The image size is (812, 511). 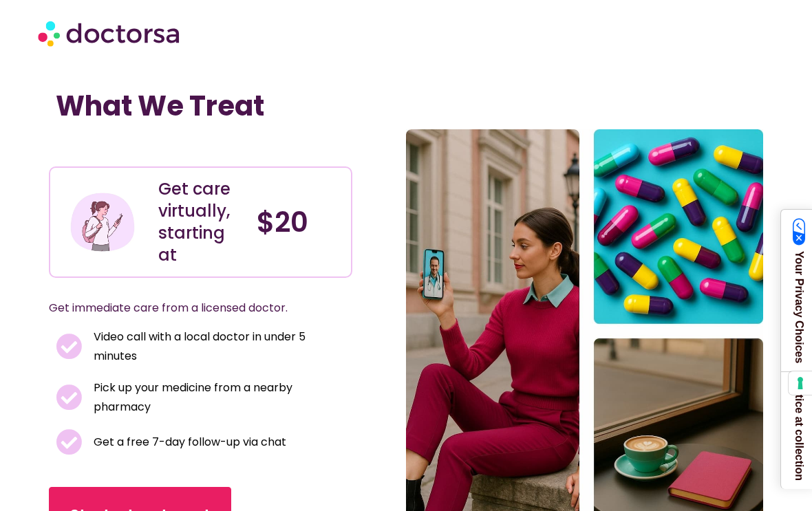 I want to click on button: Your consent preferences for tracking technologies, so click(x=800, y=383).